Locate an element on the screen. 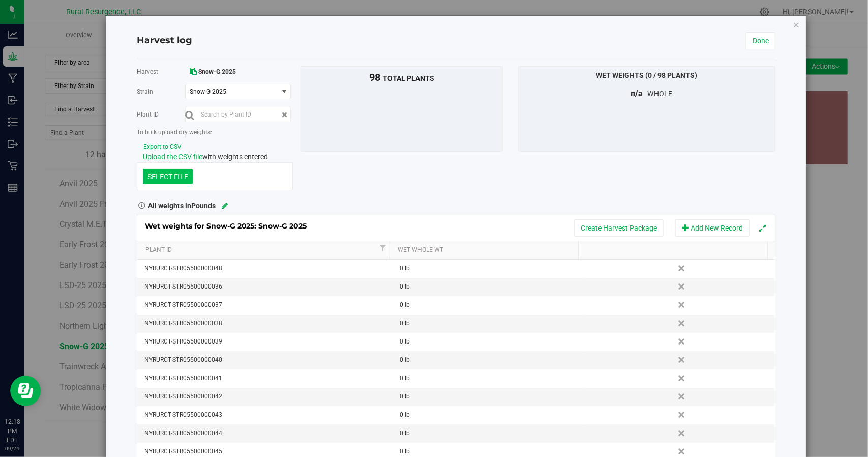 The image size is (868, 457). input: Search by Plant ID is located at coordinates (238, 115).